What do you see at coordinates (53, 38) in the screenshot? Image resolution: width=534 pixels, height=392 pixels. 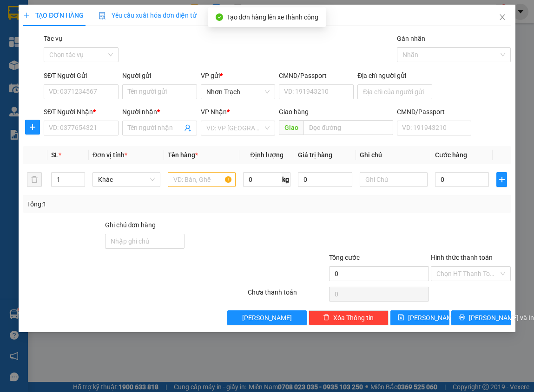 I see `label: Tác vụ` at bounding box center [53, 38].